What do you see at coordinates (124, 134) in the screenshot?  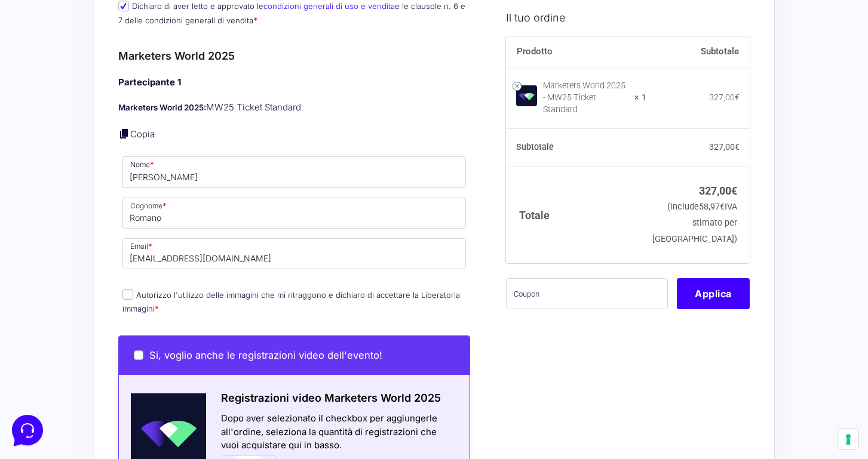 I see `a: Copia i dettagli dell'acquirente` at bounding box center [124, 134].